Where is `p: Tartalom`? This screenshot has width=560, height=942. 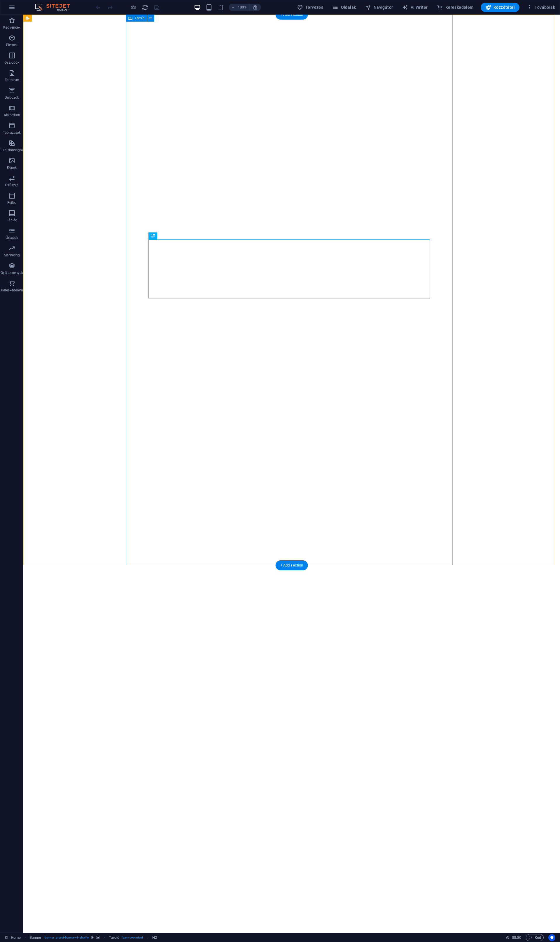
p: Tartalom is located at coordinates (12, 80).